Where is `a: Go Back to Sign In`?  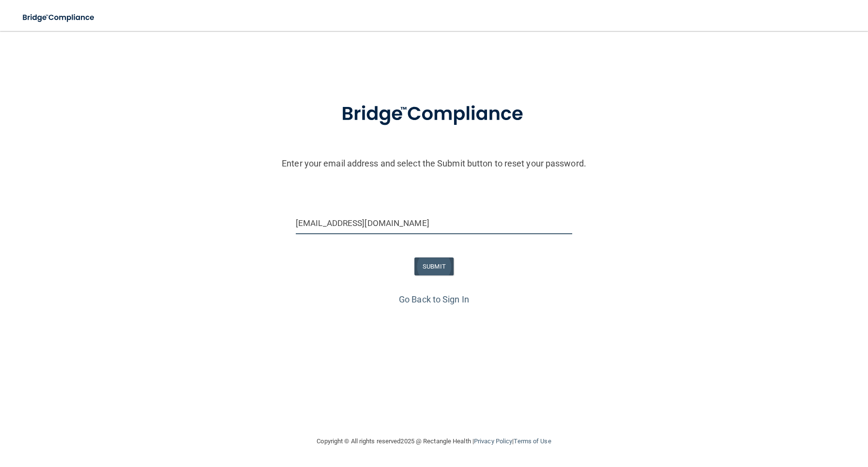 a: Go Back to Sign In is located at coordinates (433, 299).